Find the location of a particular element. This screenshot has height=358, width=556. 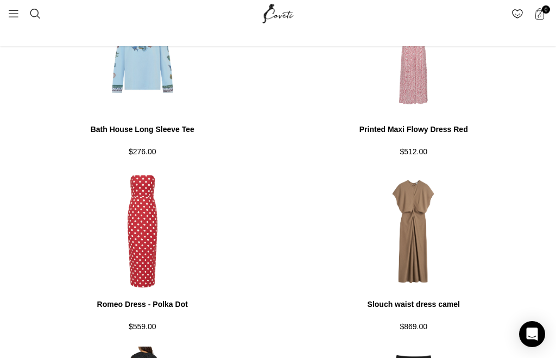

span: 0 is located at coordinates (546, 9).